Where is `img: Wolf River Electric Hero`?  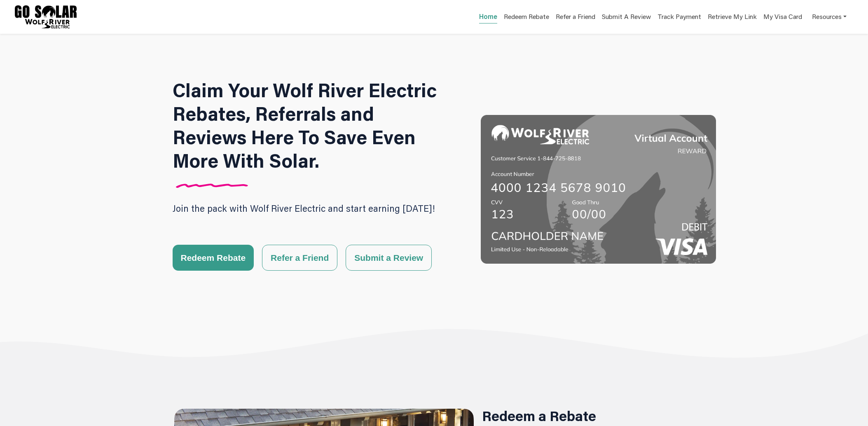 img: Wolf River Electric Hero is located at coordinates (599, 189).